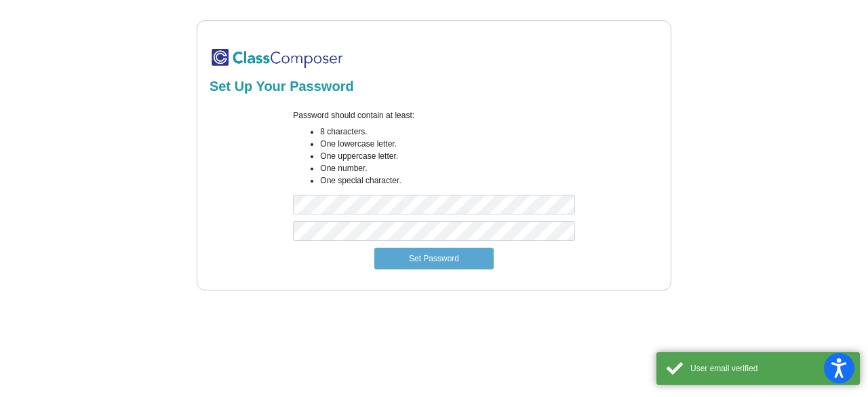  What do you see at coordinates (447, 144) in the screenshot?
I see `li: One lowercase letter.` at bounding box center [447, 144].